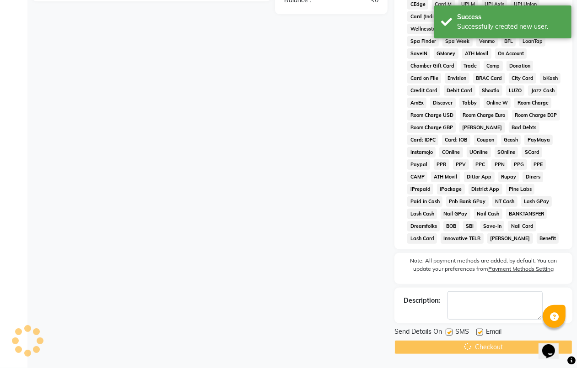 Image resolution: width=577 pixels, height=368 pixels. Describe the element at coordinates (451, 226) in the screenshot. I see `span: BOB` at that location.